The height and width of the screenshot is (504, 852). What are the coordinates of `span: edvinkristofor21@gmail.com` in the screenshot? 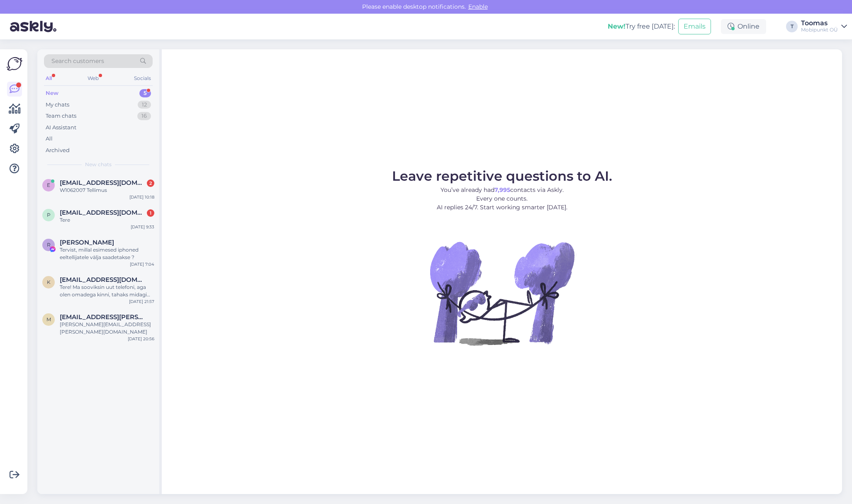 It's located at (103, 183).